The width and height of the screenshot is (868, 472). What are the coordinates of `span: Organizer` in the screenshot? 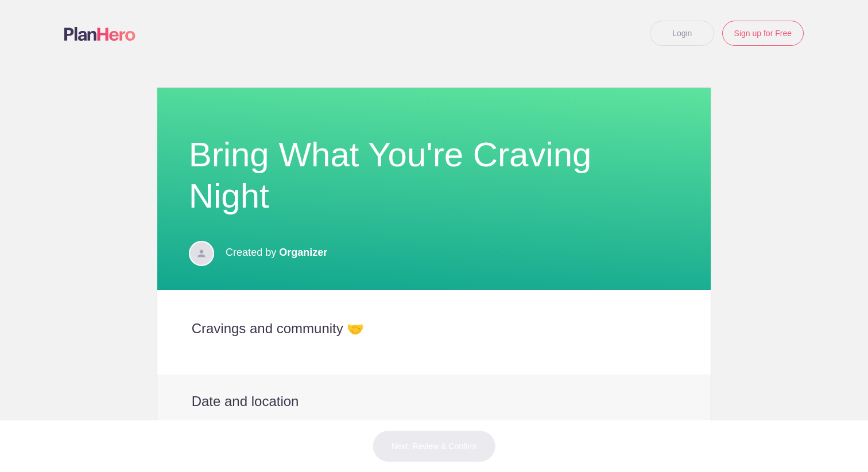 It's located at (303, 253).